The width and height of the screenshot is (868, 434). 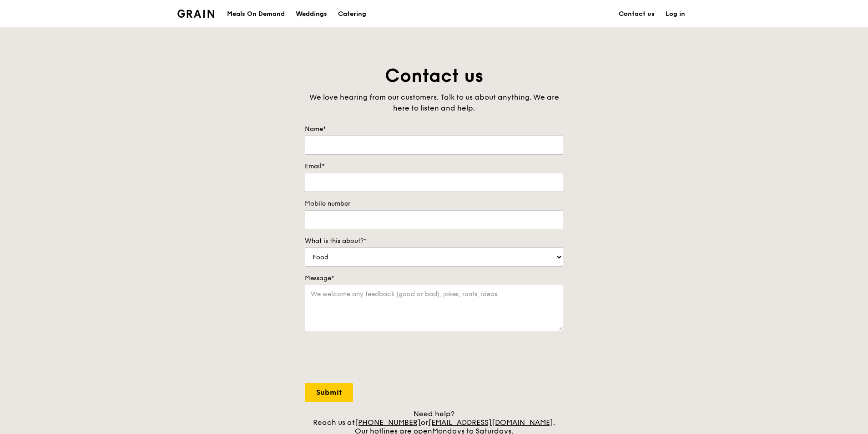 What do you see at coordinates (434, 204) in the screenshot?
I see `label: Mobile number` at bounding box center [434, 204].